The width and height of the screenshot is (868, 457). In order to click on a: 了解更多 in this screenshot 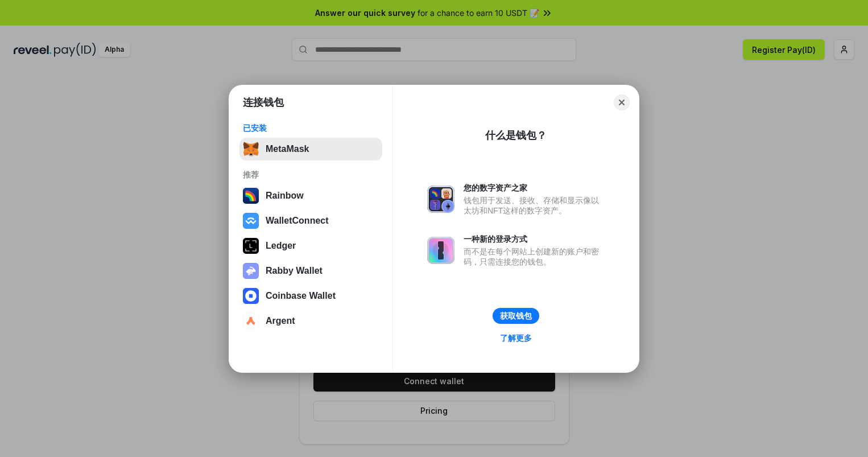, I will do `click(516, 338)`.